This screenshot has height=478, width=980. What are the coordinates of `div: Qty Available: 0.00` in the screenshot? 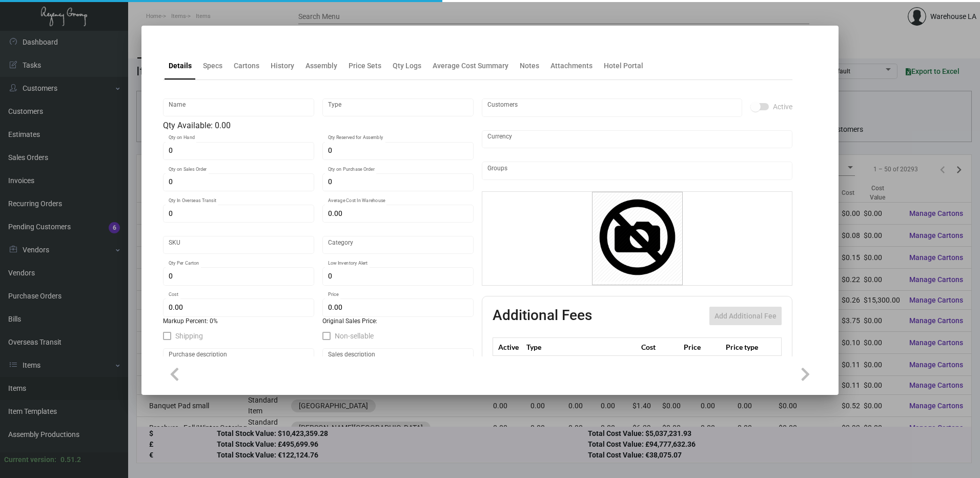 It's located at (318, 126).